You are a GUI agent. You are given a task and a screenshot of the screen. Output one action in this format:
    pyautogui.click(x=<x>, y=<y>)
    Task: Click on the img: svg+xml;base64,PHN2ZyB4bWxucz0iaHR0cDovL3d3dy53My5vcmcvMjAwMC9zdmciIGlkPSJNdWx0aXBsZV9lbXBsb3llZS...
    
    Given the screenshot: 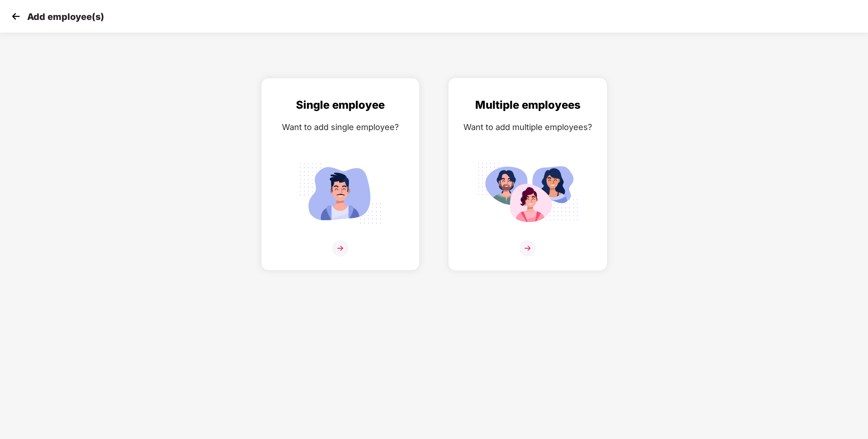 What is the action you would take?
    pyautogui.click(x=527, y=194)
    